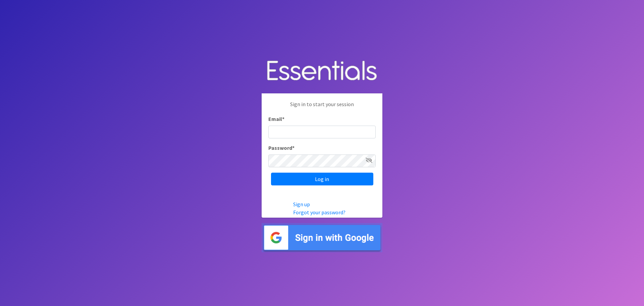  Describe the element at coordinates (282, 148) in the screenshot. I see `label: Password` at that location.